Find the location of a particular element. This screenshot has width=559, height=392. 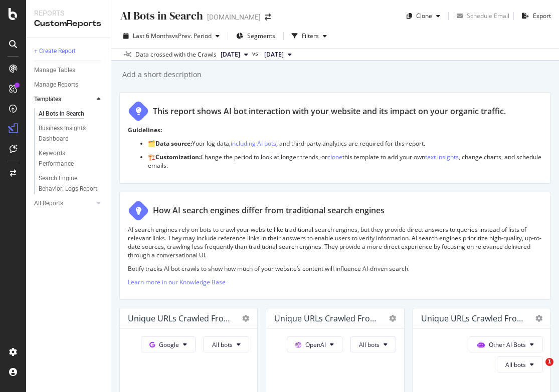

div: Search Engine Behavior: Logs Report is located at coordinates (68, 184).